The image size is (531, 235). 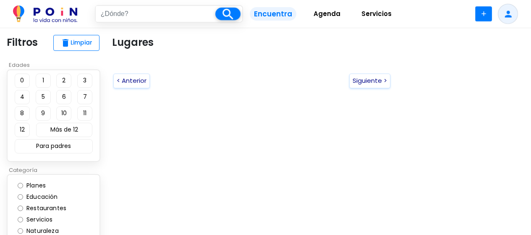 What do you see at coordinates (22, 81) in the screenshot?
I see `button: 0` at bounding box center [22, 81].